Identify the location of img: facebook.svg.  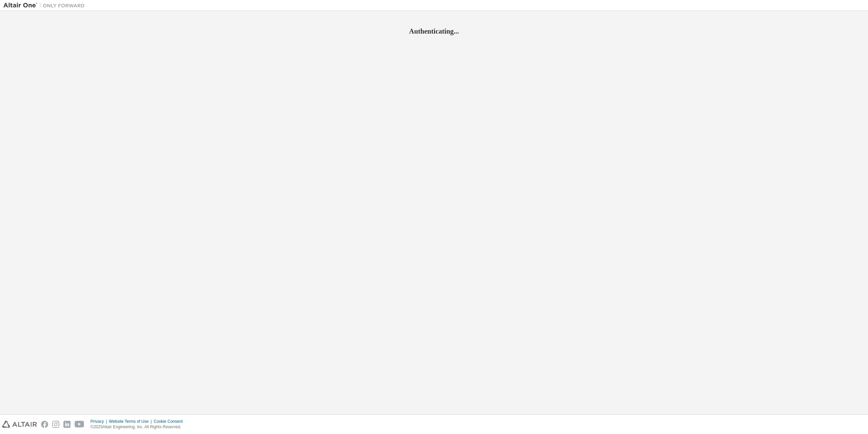
(45, 425).